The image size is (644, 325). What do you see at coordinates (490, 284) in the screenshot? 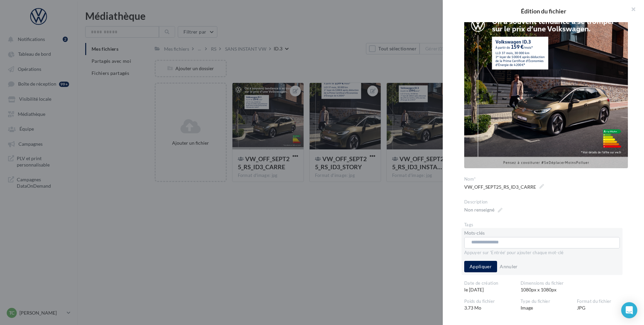
I see `div: Date de création` at bounding box center [490, 284].